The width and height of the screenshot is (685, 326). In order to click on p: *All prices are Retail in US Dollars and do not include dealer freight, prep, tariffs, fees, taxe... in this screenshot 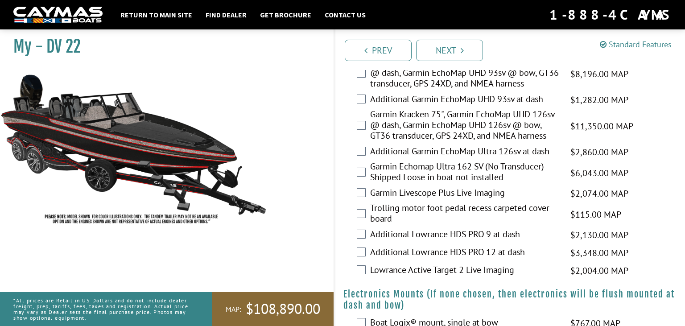, I will do `click(103, 309)`.